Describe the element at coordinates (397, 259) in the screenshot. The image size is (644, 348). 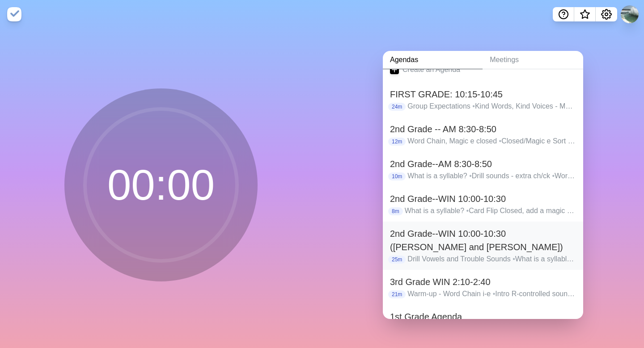
I see `p: 25m` at that location.